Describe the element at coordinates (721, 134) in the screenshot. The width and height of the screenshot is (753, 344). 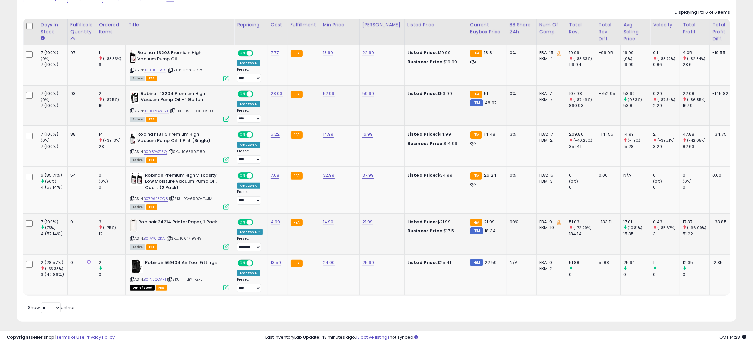
I see `div: -34.75` at that location.